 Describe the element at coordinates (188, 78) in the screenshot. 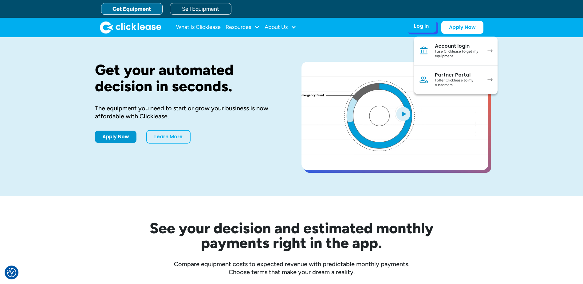

I see `h1: Get your automated decision in seconds.` at that location.